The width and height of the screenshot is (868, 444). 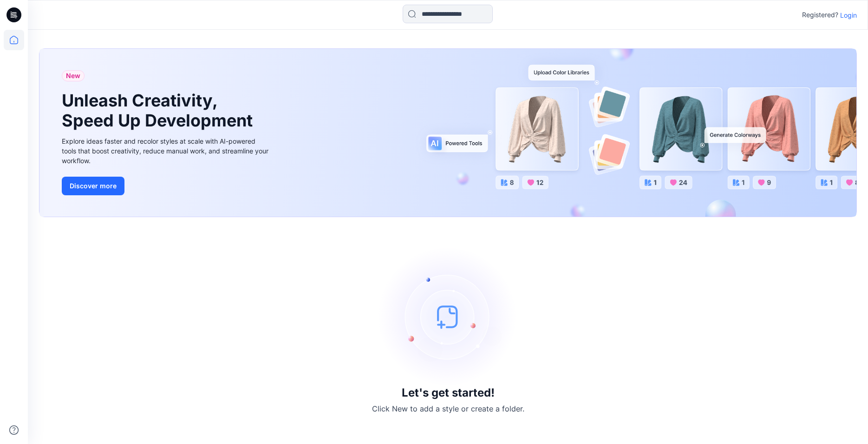 What do you see at coordinates (73, 76) in the screenshot?
I see `span: New` at bounding box center [73, 76].